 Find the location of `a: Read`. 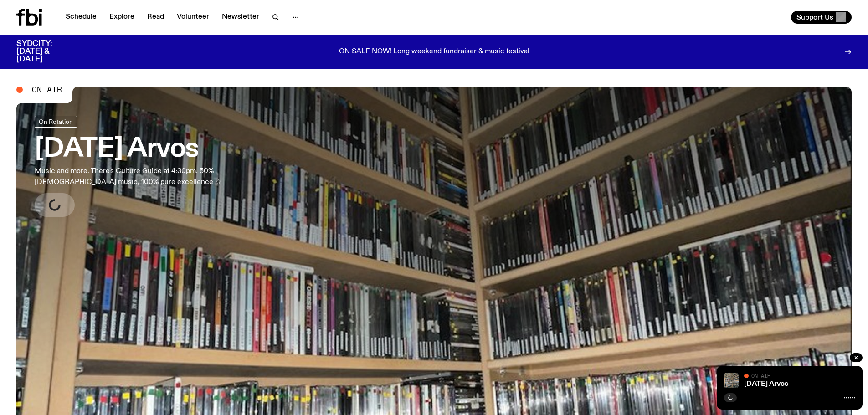

a: Read is located at coordinates (155, 17).